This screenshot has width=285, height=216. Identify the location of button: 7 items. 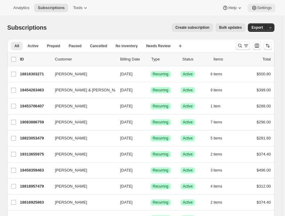
(220, 122).